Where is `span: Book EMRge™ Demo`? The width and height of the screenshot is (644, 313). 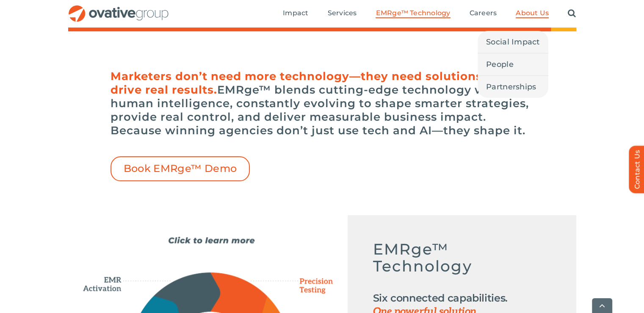 span: Book EMRge™ Demo is located at coordinates (180, 169).